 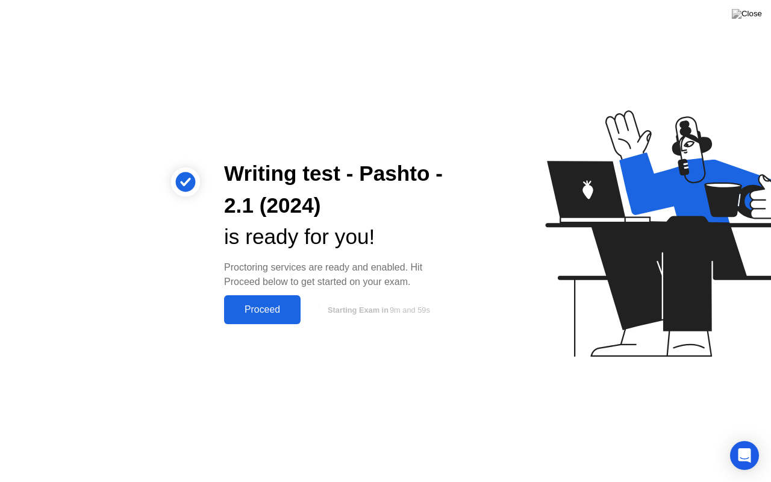 I want to click on button: Proceed, so click(x=262, y=310).